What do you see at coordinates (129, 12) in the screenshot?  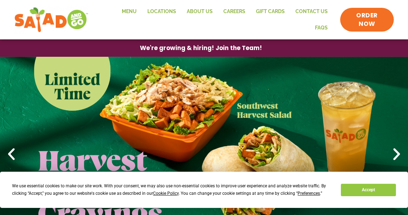 I see `a: Menu` at bounding box center [129, 12].